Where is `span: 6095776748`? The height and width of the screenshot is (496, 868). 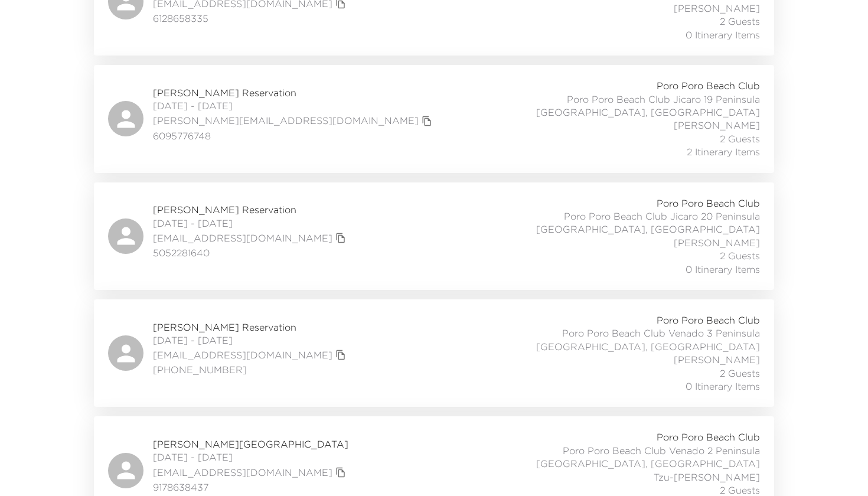
span: 6095776748 is located at coordinates (294, 136).